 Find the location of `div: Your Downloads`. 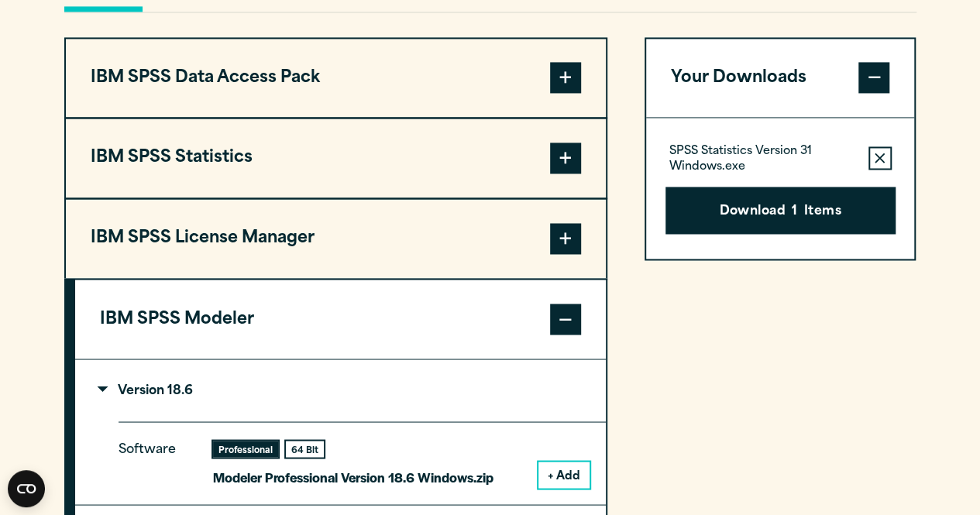

div: Your Downloads is located at coordinates (780, 187).